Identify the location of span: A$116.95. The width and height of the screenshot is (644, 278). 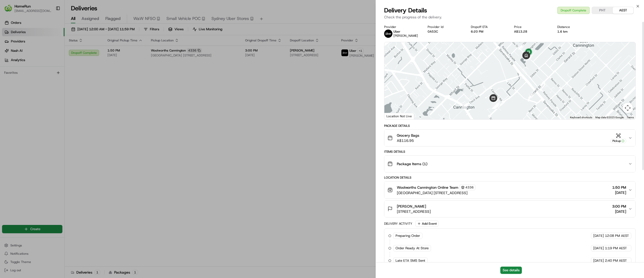
(408, 140).